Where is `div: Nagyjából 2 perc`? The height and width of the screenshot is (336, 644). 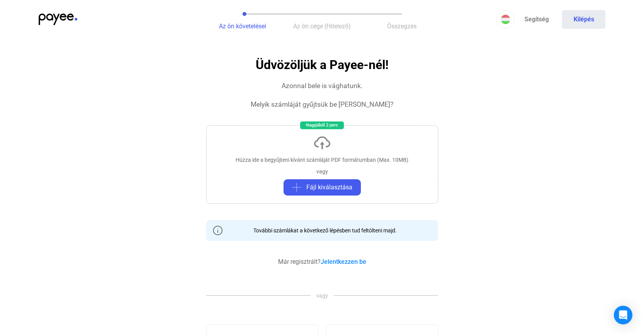
div: Nagyjából 2 perc is located at coordinates (322, 125).